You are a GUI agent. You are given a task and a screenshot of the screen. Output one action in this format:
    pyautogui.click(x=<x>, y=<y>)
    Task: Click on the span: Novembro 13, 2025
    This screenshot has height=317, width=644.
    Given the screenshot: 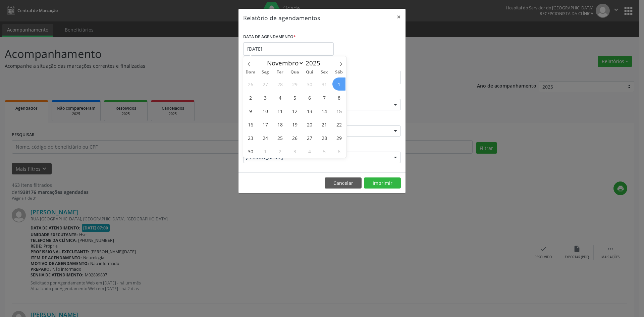 What is the action you would take?
    pyautogui.click(x=309, y=111)
    